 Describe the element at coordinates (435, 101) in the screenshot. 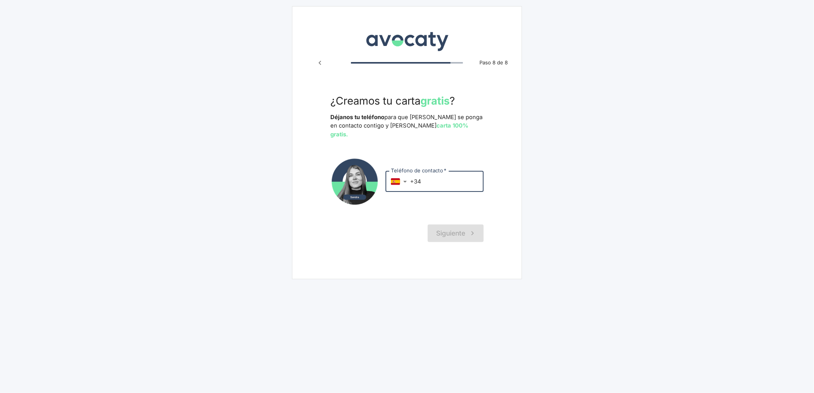

I see `strong: gratis` at that location.